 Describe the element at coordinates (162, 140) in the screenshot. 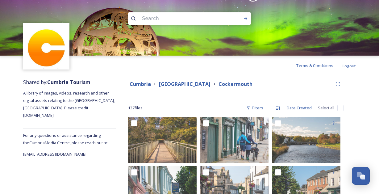

I see `img: Cockermouth-58.jpg` at that location.